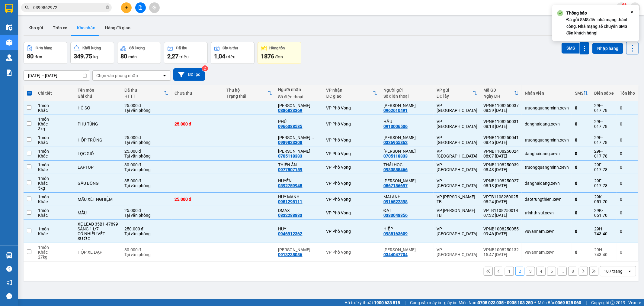 Image resolution: width=644 pixels, height=306 pixels. I want to click on button: caret-down, so click(634, 8).